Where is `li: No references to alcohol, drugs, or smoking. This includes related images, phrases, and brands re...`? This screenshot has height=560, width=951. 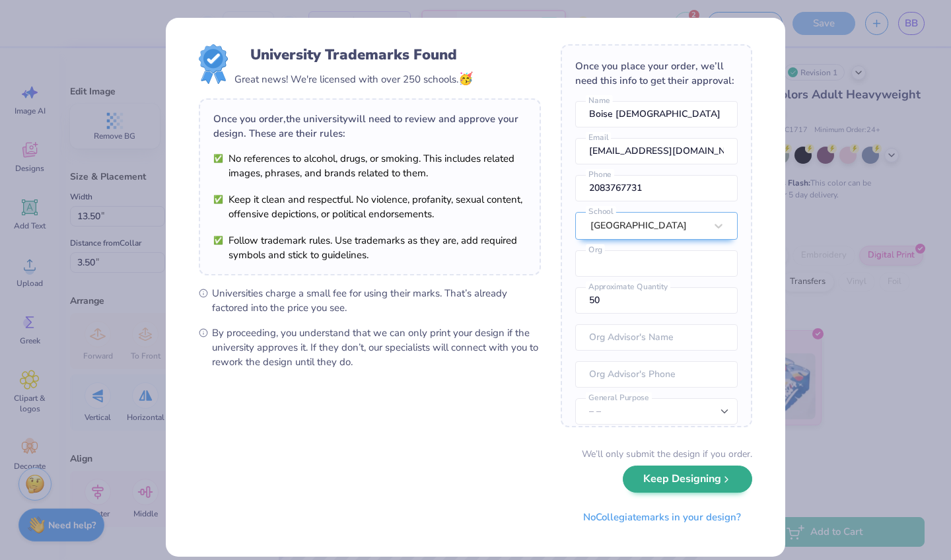 li: No references to alcohol, drugs, or smoking. This includes related images, phrases, and brands re... is located at coordinates (369, 166).